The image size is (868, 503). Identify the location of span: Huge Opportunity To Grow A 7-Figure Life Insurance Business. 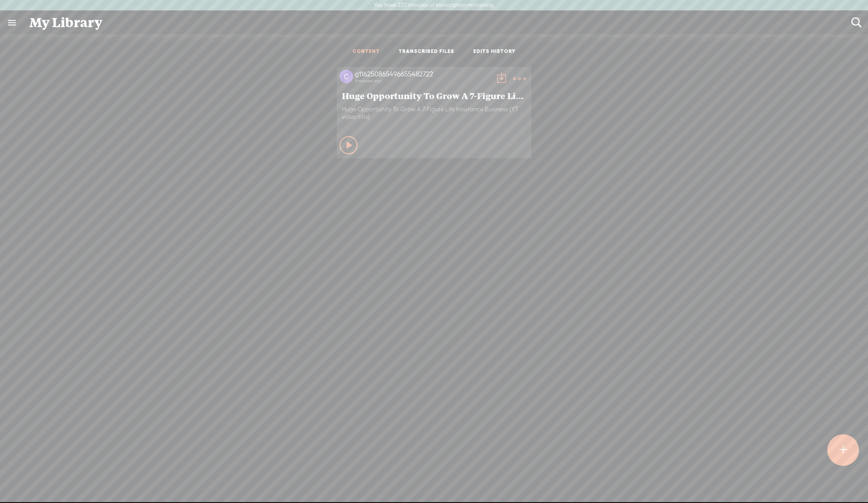
(434, 96).